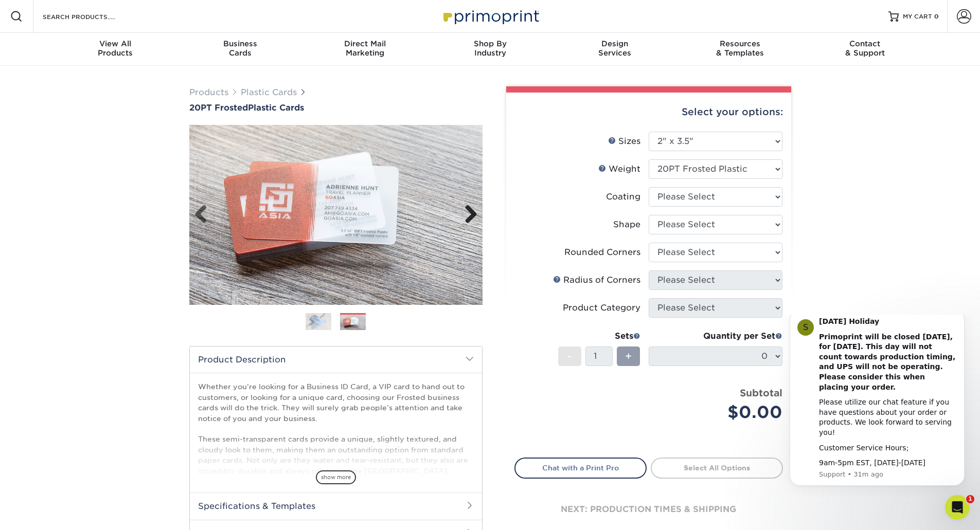 This screenshot has height=530, width=980. I want to click on span: Resources, so click(740, 44).